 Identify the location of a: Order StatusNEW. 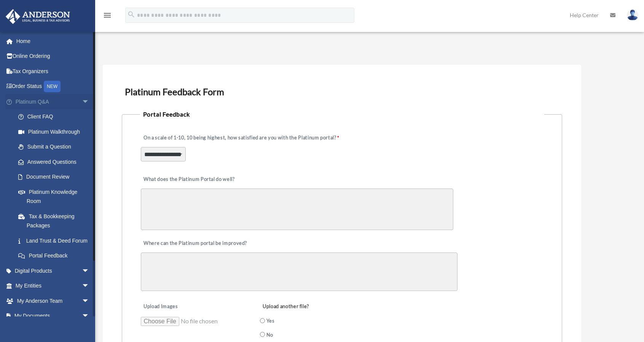
(53, 87).